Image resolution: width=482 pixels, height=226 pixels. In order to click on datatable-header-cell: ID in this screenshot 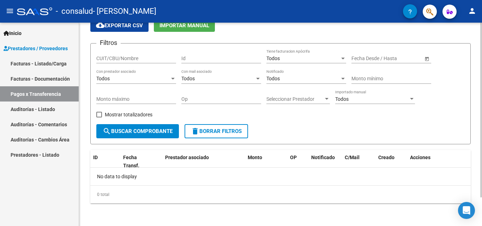, I will do `click(105, 161)`.